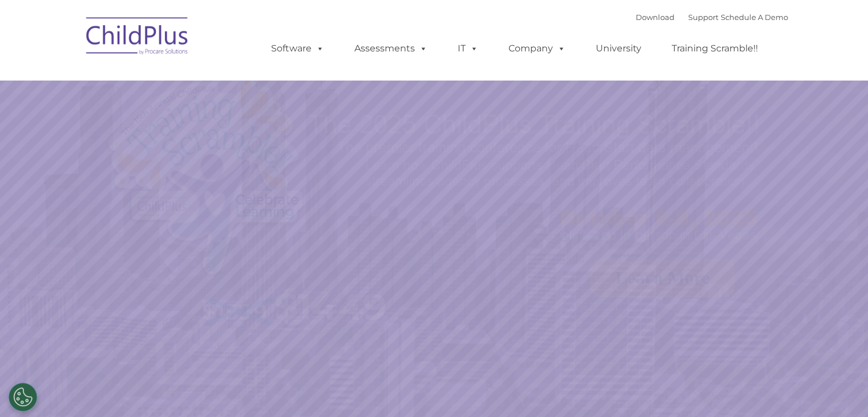 Image resolution: width=868 pixels, height=417 pixels. I want to click on a: Support, so click(703, 17).